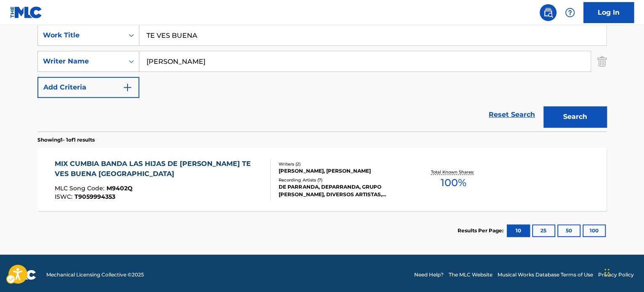 This screenshot has height=292, width=644. What do you see at coordinates (471, 275) in the screenshot?
I see `a: The MLC Website` at bounding box center [471, 275].